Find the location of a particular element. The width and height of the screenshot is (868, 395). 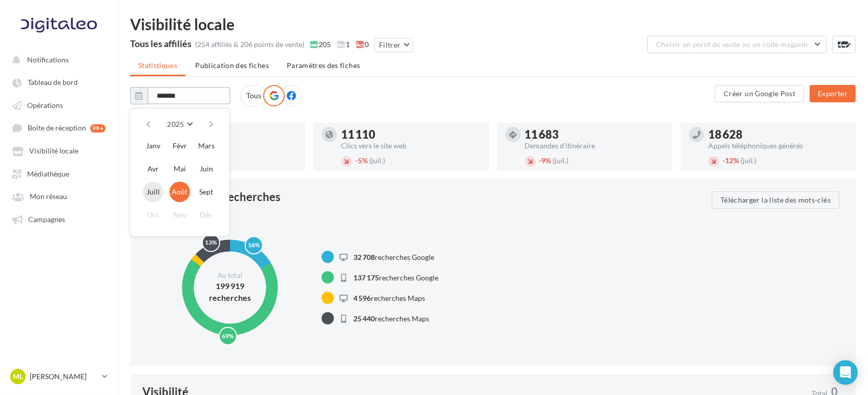

button: Juill is located at coordinates (153, 192).